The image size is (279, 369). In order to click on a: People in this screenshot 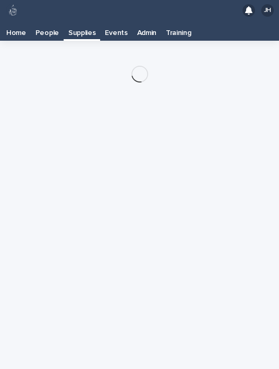, I will do `click(47, 31)`.